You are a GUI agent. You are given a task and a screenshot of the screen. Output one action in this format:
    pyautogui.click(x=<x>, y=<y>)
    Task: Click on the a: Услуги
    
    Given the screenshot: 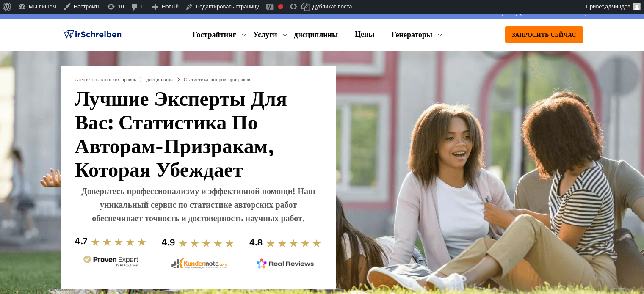 What is the action you would take?
    pyautogui.click(x=265, y=35)
    